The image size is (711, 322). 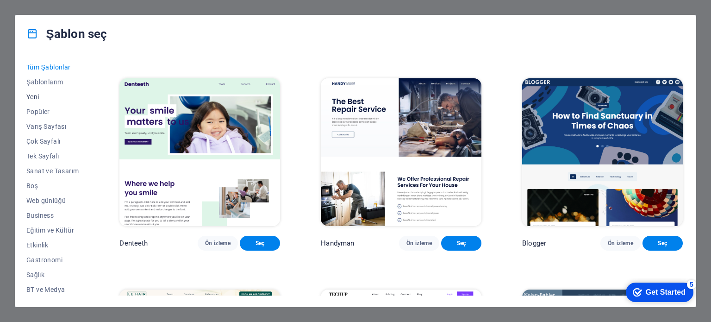 What do you see at coordinates (52, 275) in the screenshot?
I see `button: Sağlık` at bounding box center [52, 275].